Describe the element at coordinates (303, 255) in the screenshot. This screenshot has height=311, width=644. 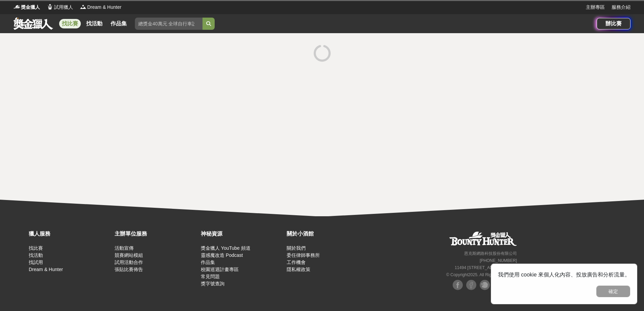
I see `a: 委任律師事務所` at that location.